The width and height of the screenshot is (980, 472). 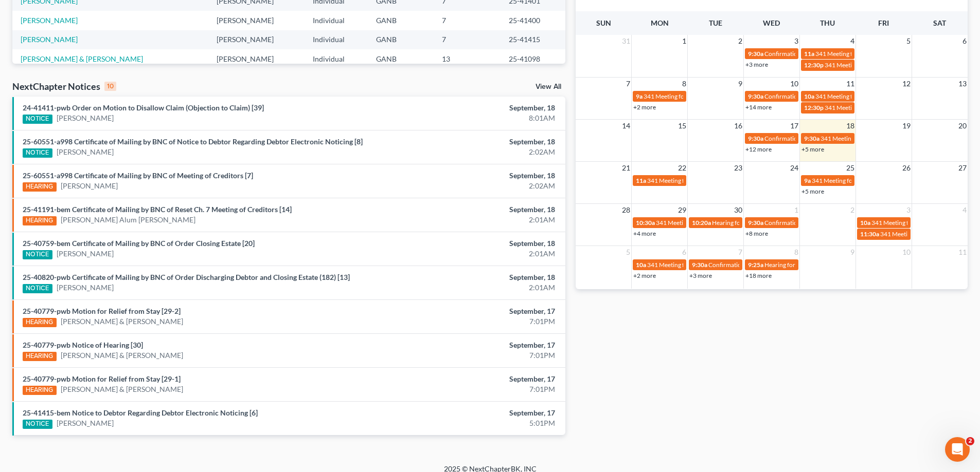 I want to click on span: 3, so click(x=796, y=41).